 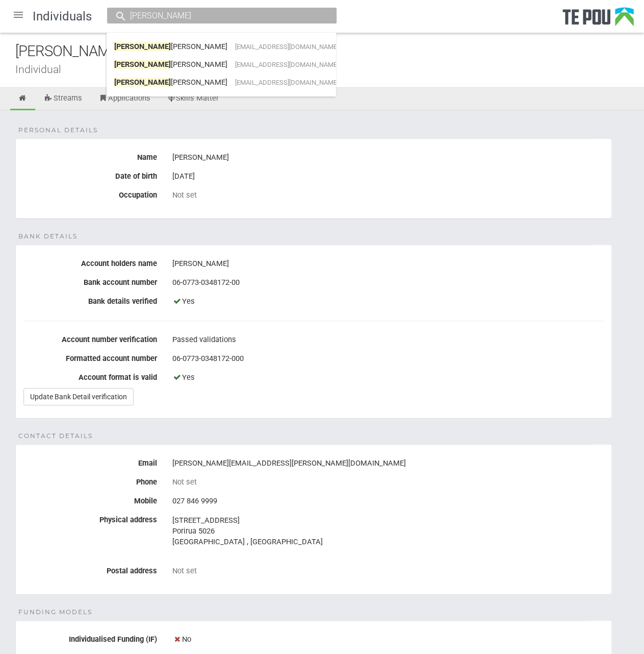 I want to click on label: Bank account number, so click(x=90, y=280).